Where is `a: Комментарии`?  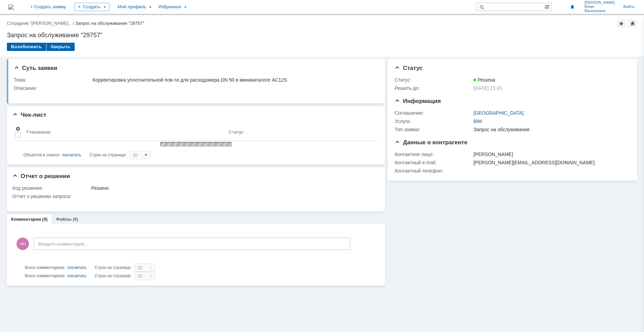
a: Комментарии is located at coordinates (26, 219).